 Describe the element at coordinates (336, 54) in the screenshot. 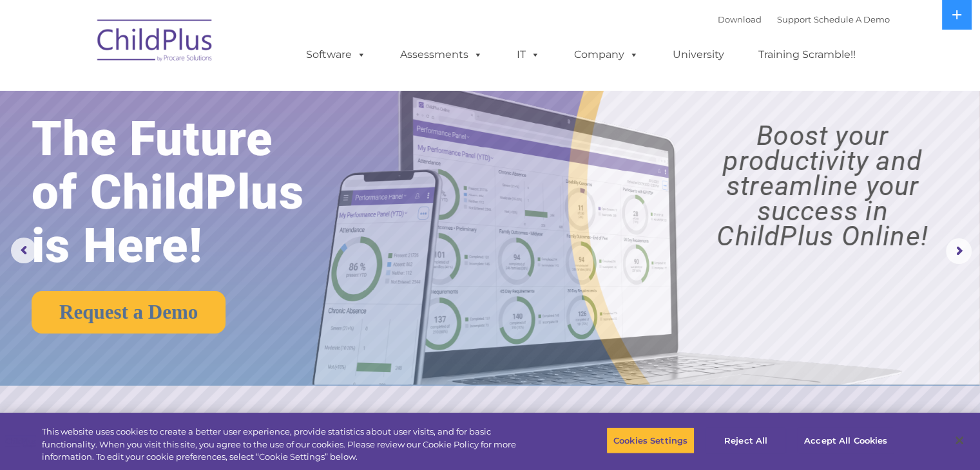

I see `a: Software` at that location.